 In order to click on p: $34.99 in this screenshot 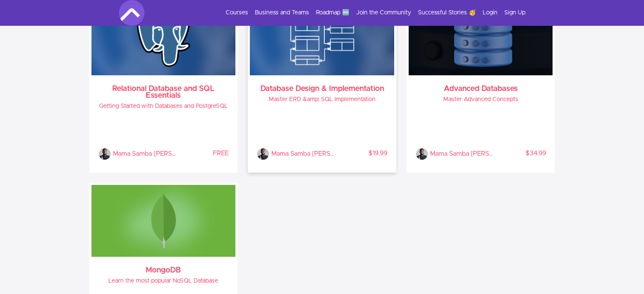, I will do `click(519, 153)`.